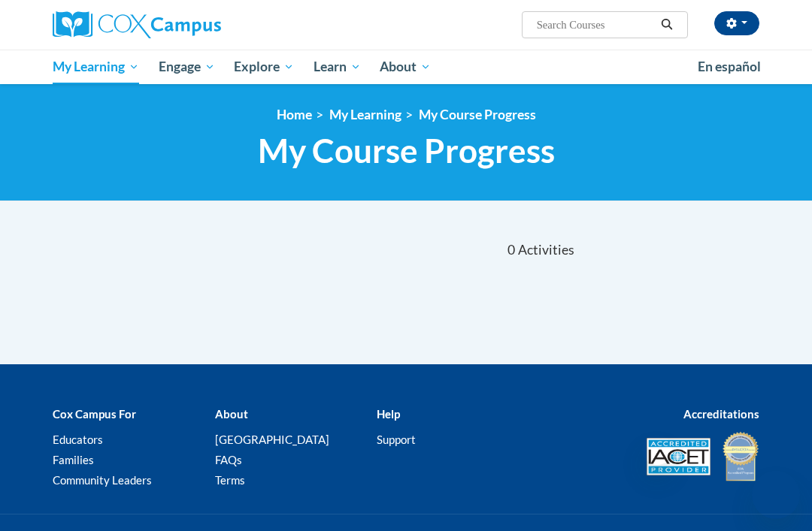 The height and width of the screenshot is (531, 812). Describe the element at coordinates (137, 24) in the screenshot. I see `img: Cox Campus` at that location.